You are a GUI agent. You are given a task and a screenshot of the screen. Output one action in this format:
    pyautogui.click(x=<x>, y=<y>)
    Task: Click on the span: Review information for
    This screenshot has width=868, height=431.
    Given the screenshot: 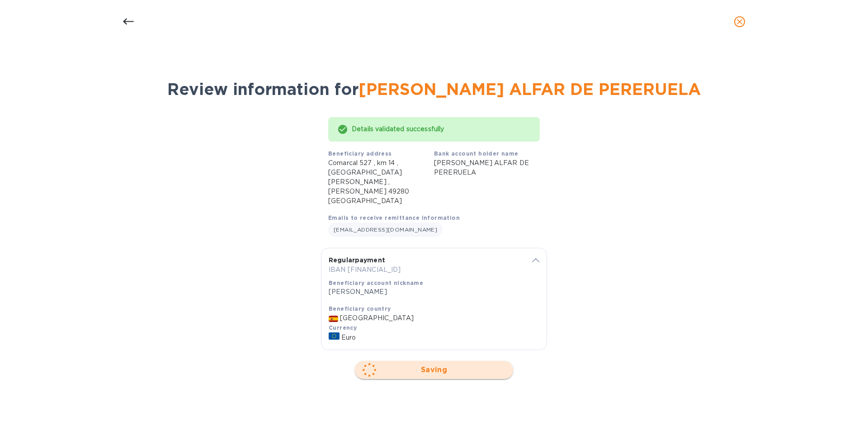 What is the action you would take?
    pyautogui.click(x=434, y=89)
    